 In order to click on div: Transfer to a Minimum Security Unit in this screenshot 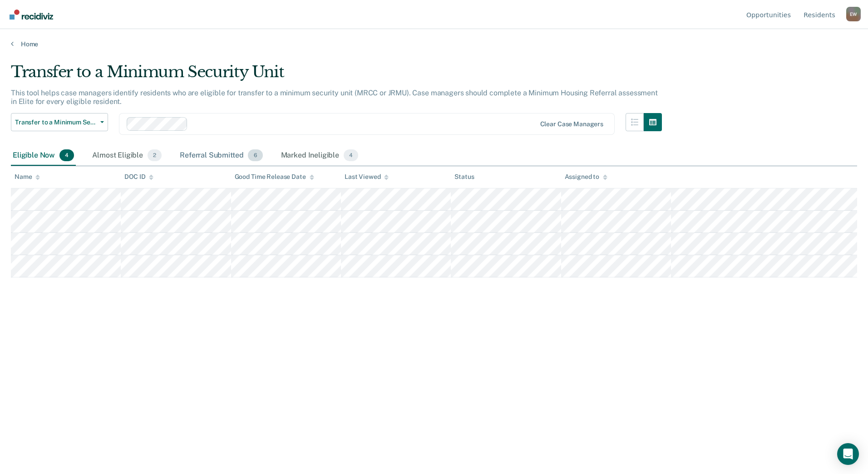, I will do `click(336, 75)`.